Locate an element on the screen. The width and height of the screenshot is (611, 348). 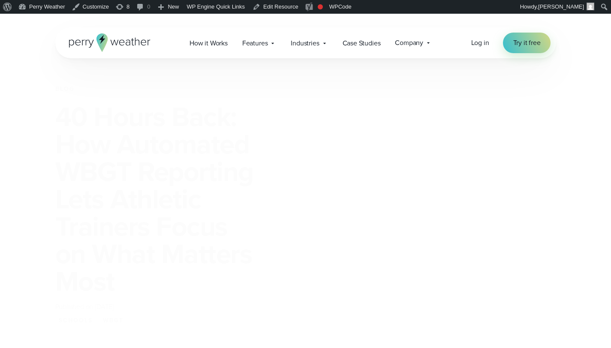
span: Industries is located at coordinates (305, 43).